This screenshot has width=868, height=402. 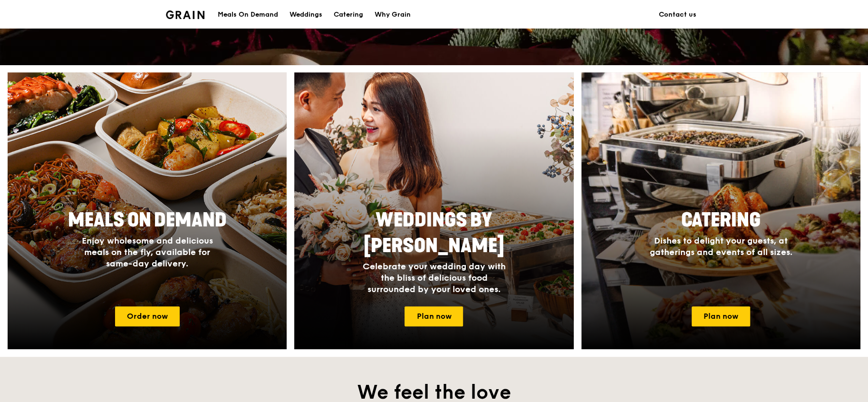 I want to click on img: weddings-card.4f3003b8.jpg, so click(x=434, y=210).